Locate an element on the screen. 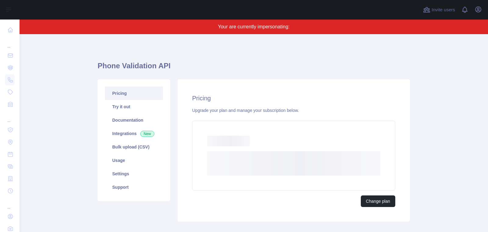 The width and height of the screenshot is (488, 232). div: Upgrade your plan and manage your subscription below. is located at coordinates (294, 110).